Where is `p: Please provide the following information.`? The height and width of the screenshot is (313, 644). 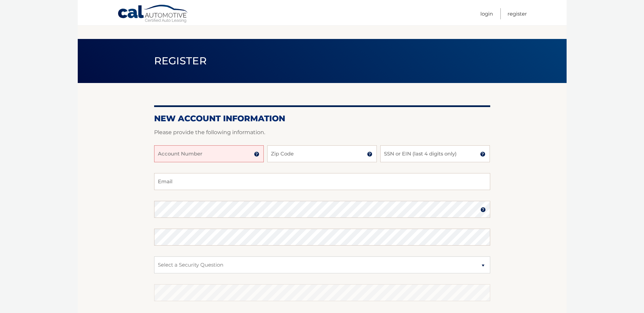 p: Please provide the following information. is located at coordinates (322, 133).